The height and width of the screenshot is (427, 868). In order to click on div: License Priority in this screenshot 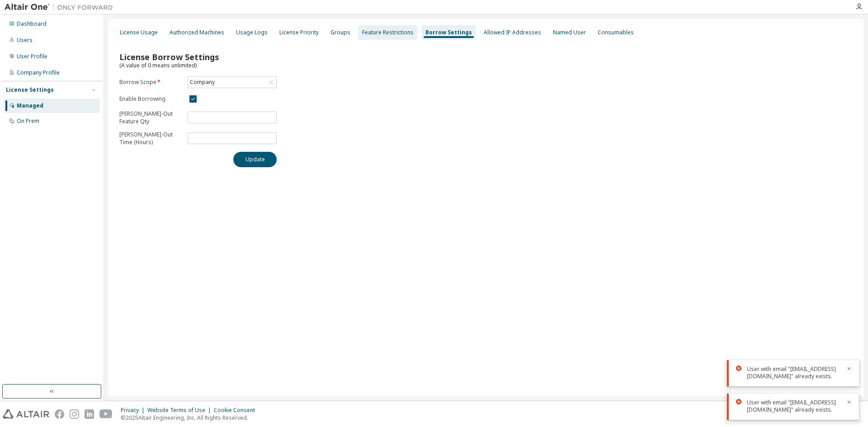, I will do `click(299, 33)`.